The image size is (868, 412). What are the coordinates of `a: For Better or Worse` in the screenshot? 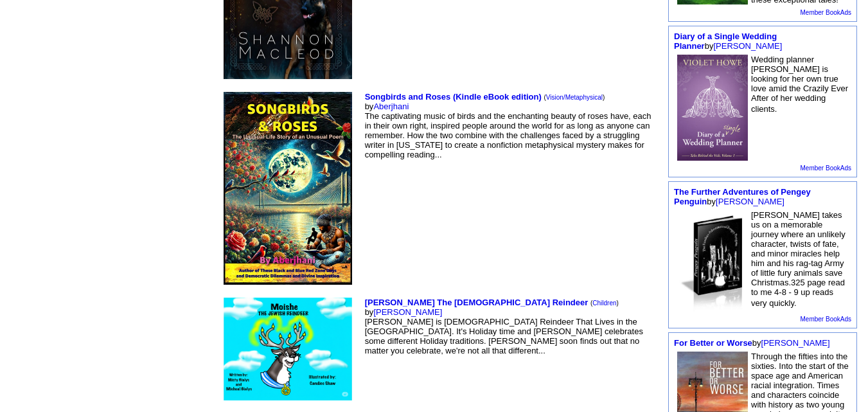 It's located at (713, 343).